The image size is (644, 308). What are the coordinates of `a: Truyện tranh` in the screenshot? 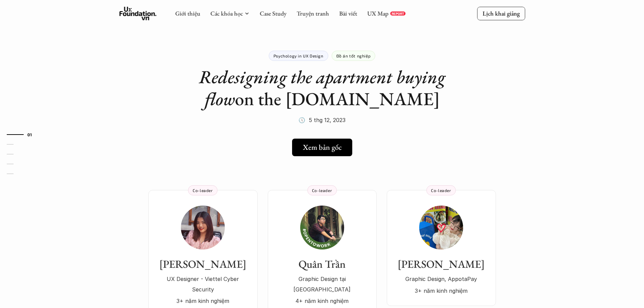 It's located at (313, 14).